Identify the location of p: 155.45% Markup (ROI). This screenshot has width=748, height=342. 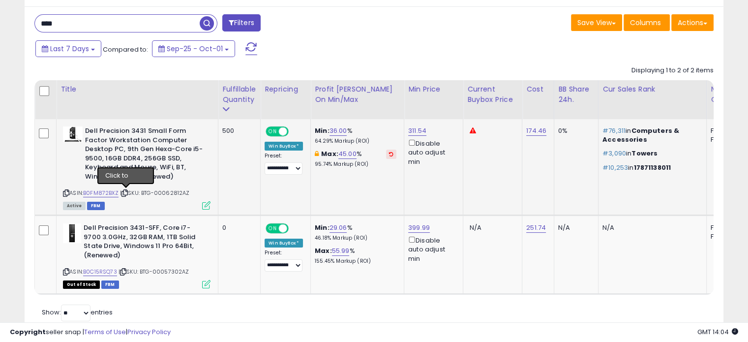
(356, 261).